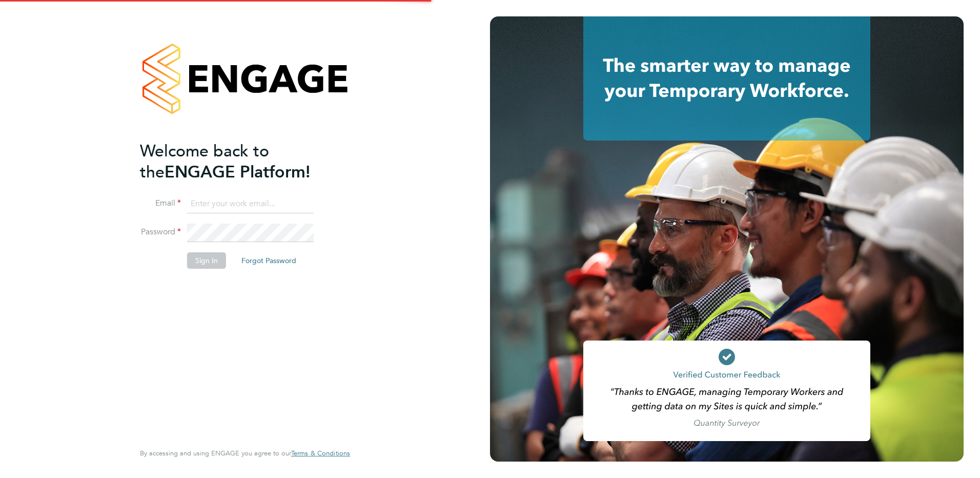  I want to click on h2: ENGAGE Platform!, so click(240, 161).